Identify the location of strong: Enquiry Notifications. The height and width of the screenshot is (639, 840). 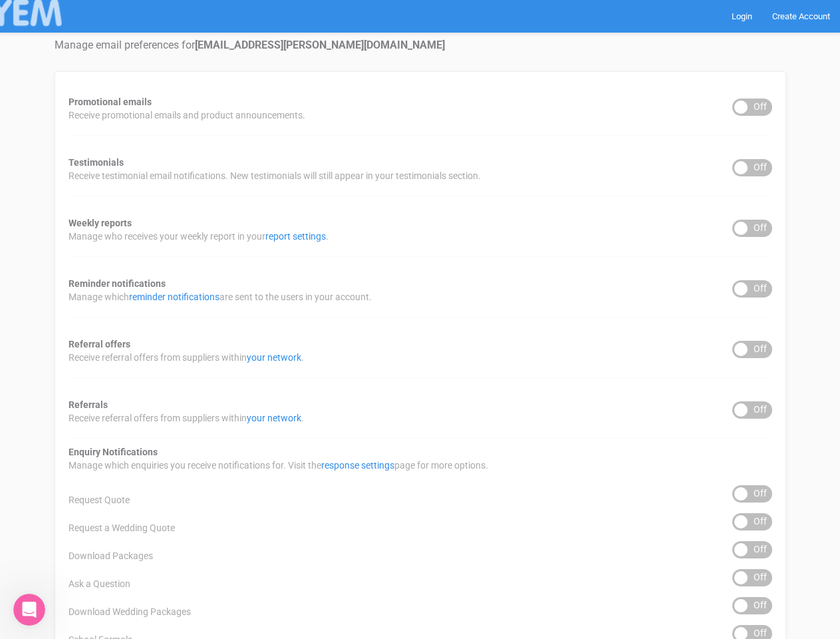
(113, 452).